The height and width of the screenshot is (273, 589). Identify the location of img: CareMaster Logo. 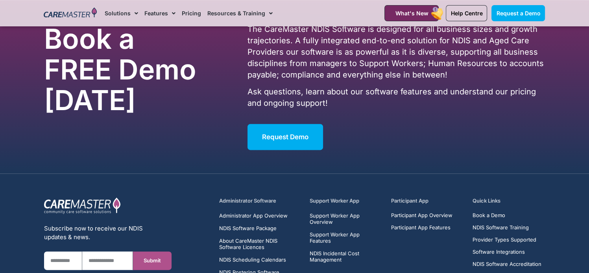
(70, 13).